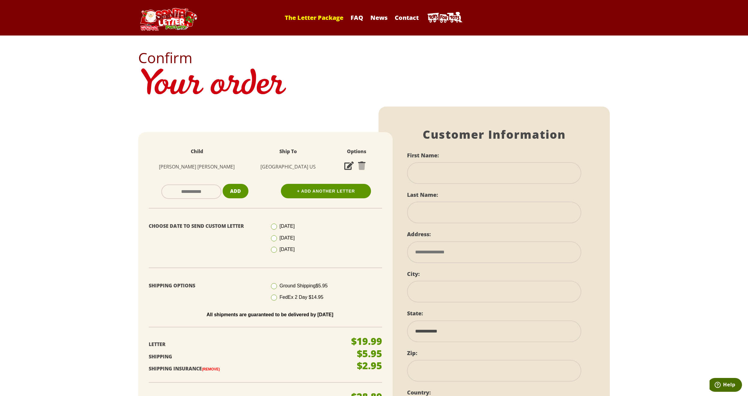  I want to click on a: FAQ, so click(357, 17).